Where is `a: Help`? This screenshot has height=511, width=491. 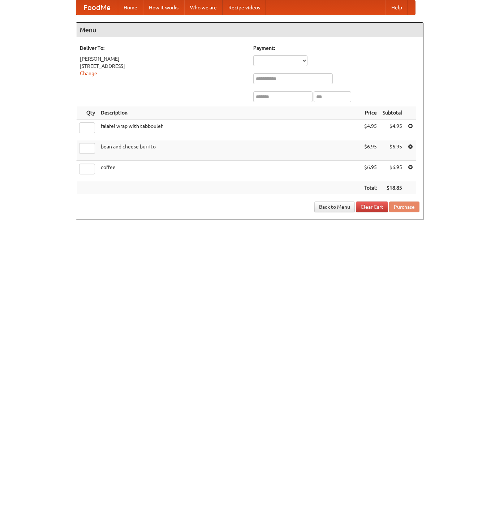
a: Help is located at coordinates (397, 8).